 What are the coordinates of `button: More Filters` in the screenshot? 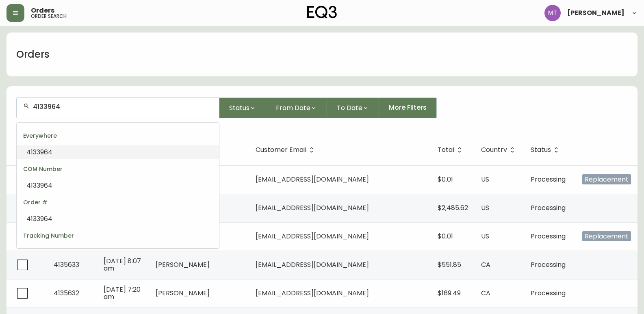 It's located at (408, 107).